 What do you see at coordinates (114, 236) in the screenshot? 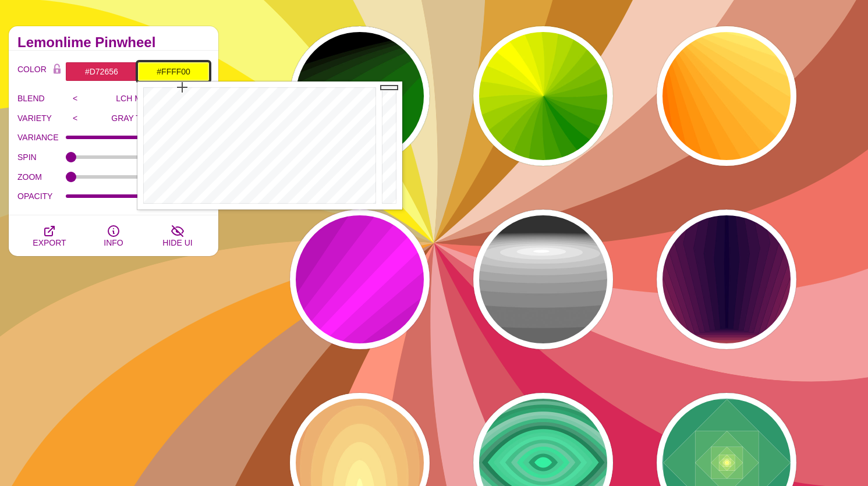
I see `button: INFO` at bounding box center [114, 236].